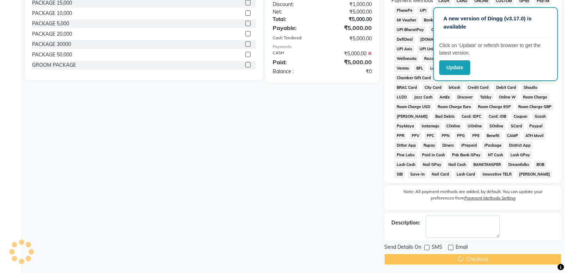 This screenshot has height=273, width=565. I want to click on div: Total:, so click(295, 19).